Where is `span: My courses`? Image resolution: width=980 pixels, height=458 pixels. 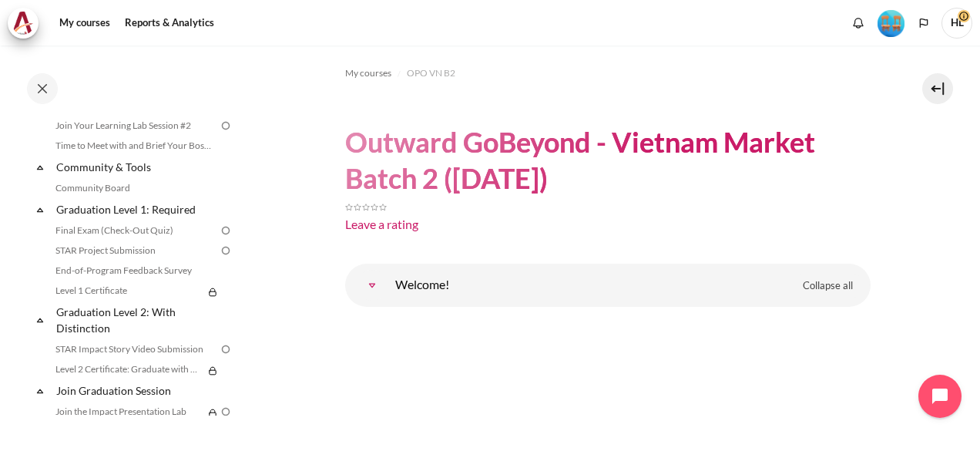
span: My courses is located at coordinates (369, 73).